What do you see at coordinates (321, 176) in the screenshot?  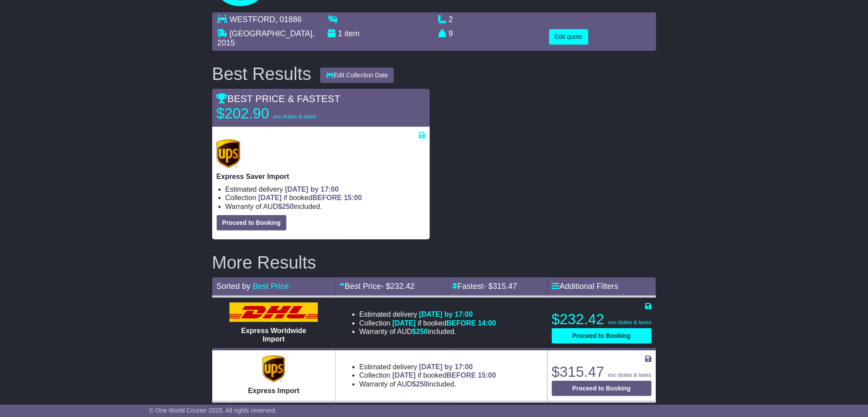 I see `p: Express Saver Import` at bounding box center [321, 176].